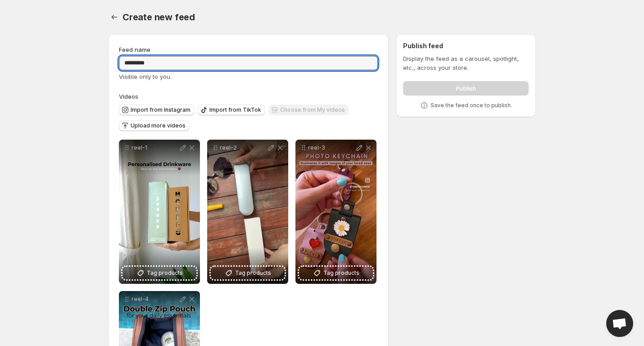 The width and height of the screenshot is (644, 346). What do you see at coordinates (154, 126) in the screenshot?
I see `button: Upload more videos` at bounding box center [154, 126].